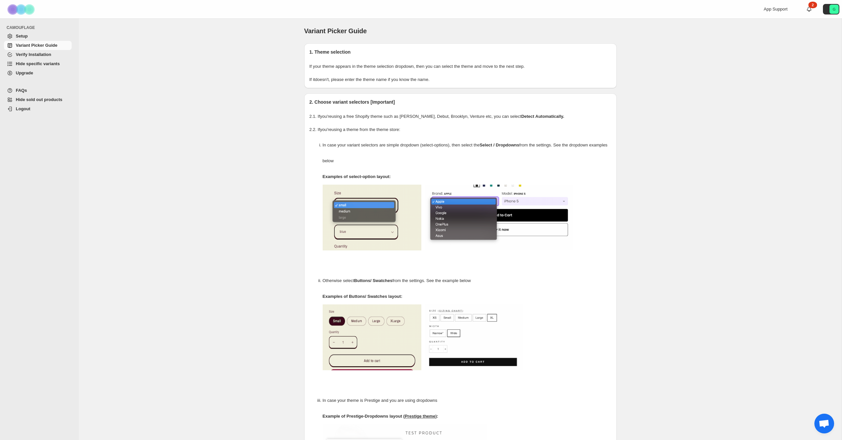 This screenshot has height=440, width=842. I want to click on p: In case your variant selectors are simple dropdown (select-options), then select the from the set..., so click(467, 153).